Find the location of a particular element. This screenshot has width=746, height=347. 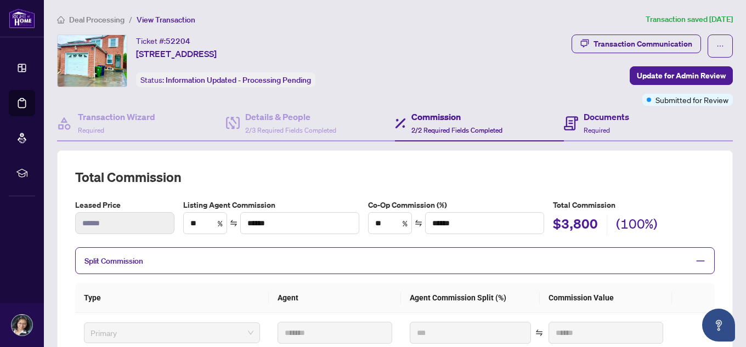

span: Deal Processing is located at coordinates (96, 20).